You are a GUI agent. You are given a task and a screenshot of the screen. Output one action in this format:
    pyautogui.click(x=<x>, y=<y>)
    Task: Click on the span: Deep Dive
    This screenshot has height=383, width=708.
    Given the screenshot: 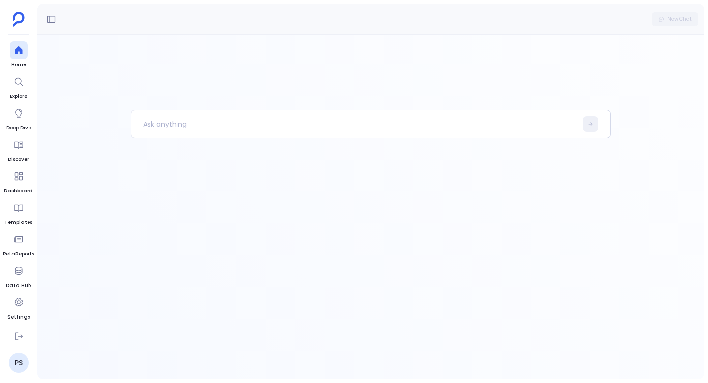 What is the action you would take?
    pyautogui.click(x=19, y=128)
    